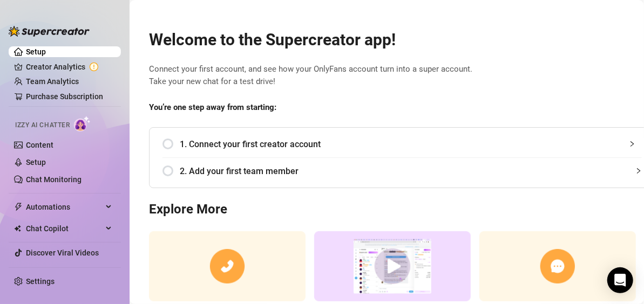 Image resolution: width=644 pixels, height=304 pixels. What do you see at coordinates (402, 144) in the screenshot?
I see `div: 1. Connect your first creator account` at bounding box center [402, 144].